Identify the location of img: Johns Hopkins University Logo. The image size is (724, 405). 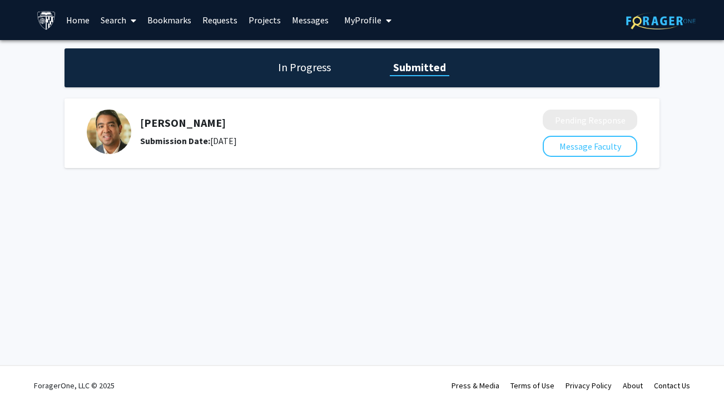
(46, 20).